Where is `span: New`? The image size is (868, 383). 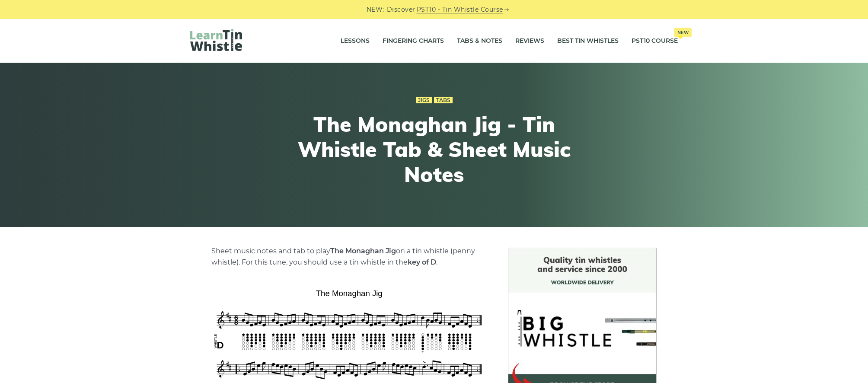 span: New is located at coordinates (683, 32).